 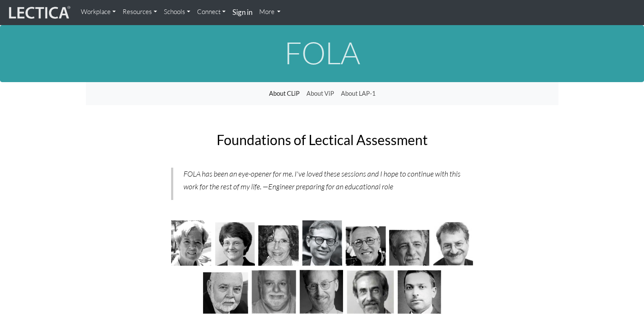 What do you see at coordinates (139, 12) in the screenshot?
I see `a: Resources` at bounding box center [139, 12].